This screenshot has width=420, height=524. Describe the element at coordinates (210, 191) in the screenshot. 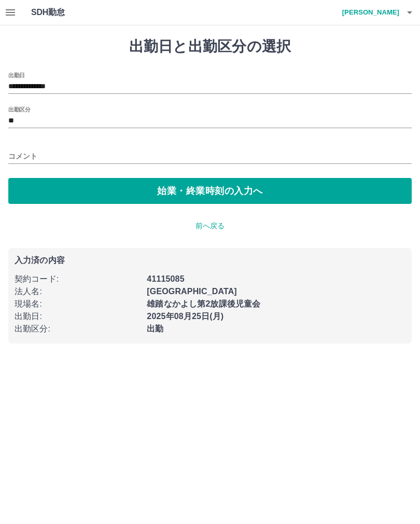

I see `button: 始業・終業時刻の入力へ` at that location.